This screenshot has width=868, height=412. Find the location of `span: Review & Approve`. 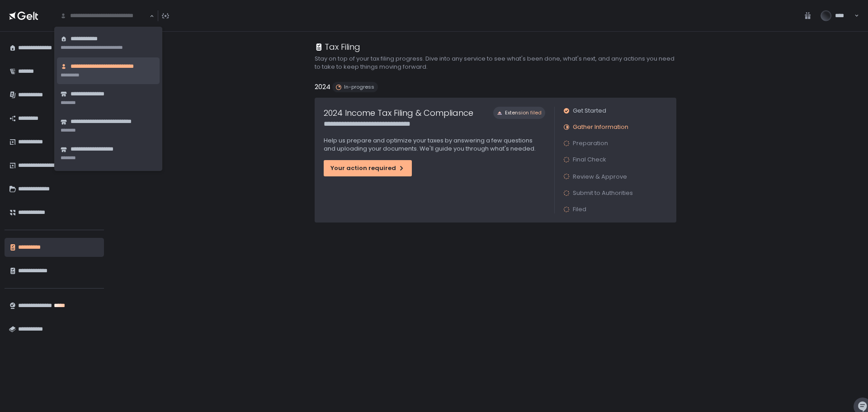

span: Review & Approve is located at coordinates (601, 177).